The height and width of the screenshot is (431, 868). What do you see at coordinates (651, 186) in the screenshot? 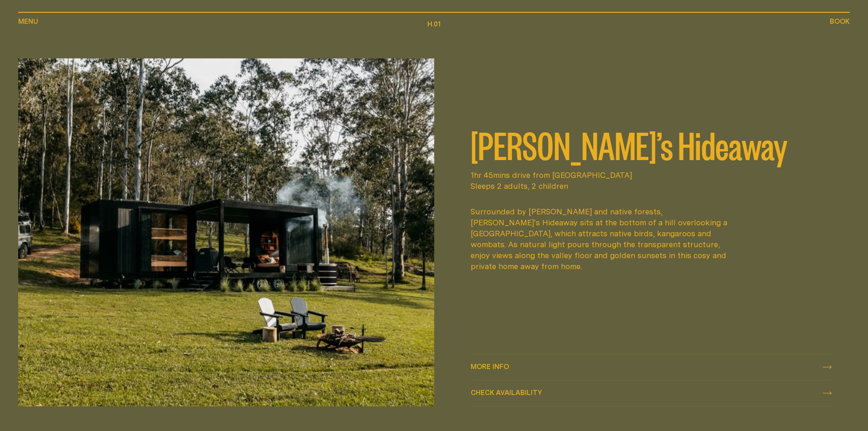
I see `span: Sleeps 2 adults, 2 children` at bounding box center [651, 186].